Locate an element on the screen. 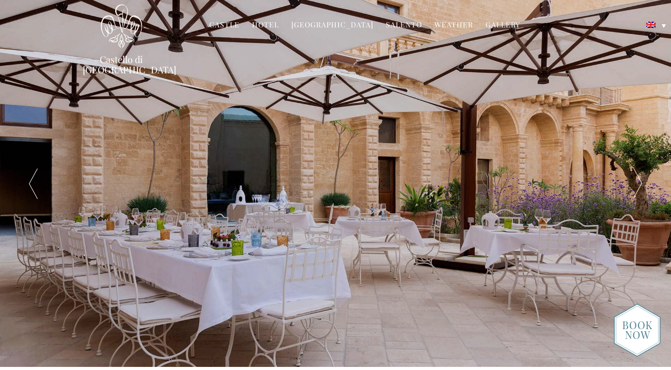 This screenshot has width=671, height=370. img: Castello di Ugento is located at coordinates (121, 26).